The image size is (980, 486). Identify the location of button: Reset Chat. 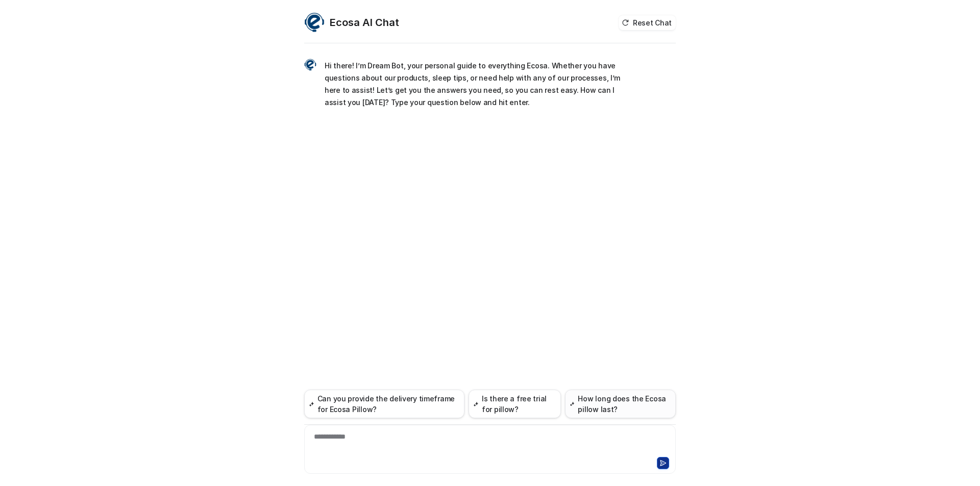
(647, 22).